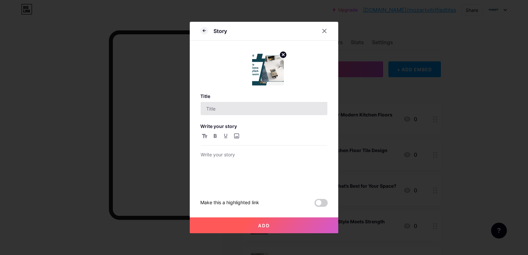 The height and width of the screenshot is (255, 528). What do you see at coordinates (230, 203) in the screenshot?
I see `div: Make this a highlighted link` at bounding box center [230, 203].